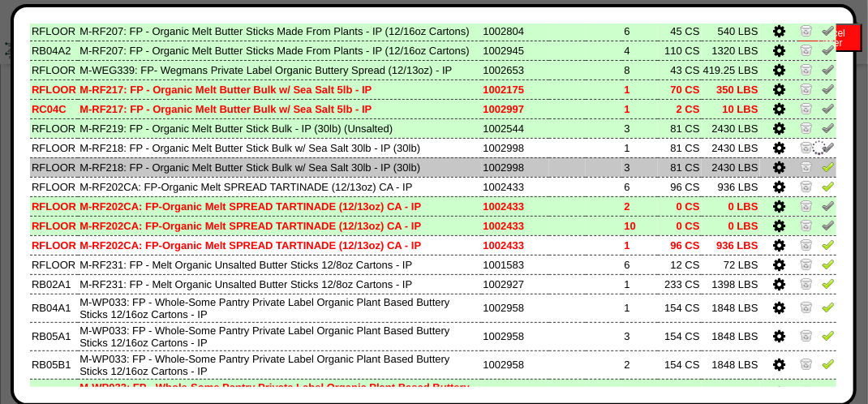 This screenshot has height=404, width=868. Describe the element at coordinates (639, 50) in the screenshot. I see `td: 4` at that location.